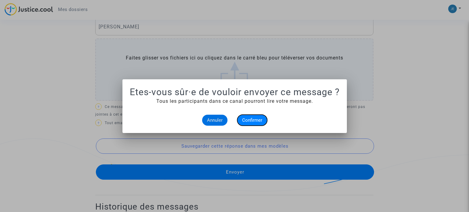 The image size is (469, 212). What do you see at coordinates (215, 120) in the screenshot?
I see `button: Annuler` at bounding box center [215, 120].